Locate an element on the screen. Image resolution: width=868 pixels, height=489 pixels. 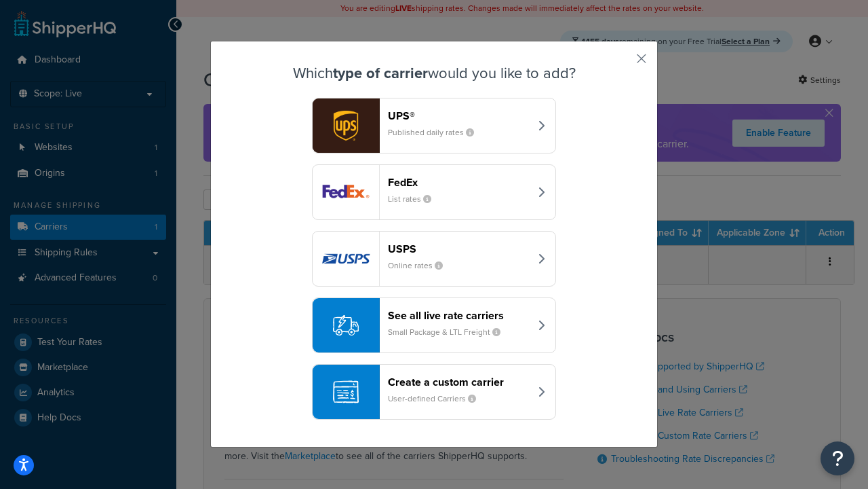
small: User-defined Carriers is located at coordinates (437, 399).